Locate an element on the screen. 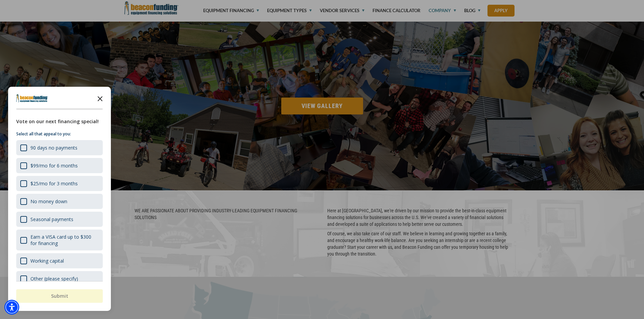 This screenshot has width=644, height=319. button: Close the survey is located at coordinates (100, 98).